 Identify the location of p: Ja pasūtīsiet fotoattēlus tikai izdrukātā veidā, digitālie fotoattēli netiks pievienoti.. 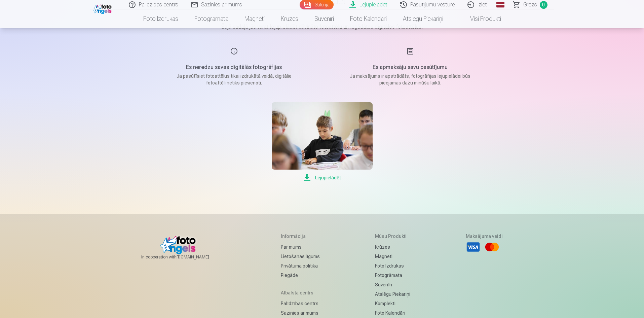
(234, 79).